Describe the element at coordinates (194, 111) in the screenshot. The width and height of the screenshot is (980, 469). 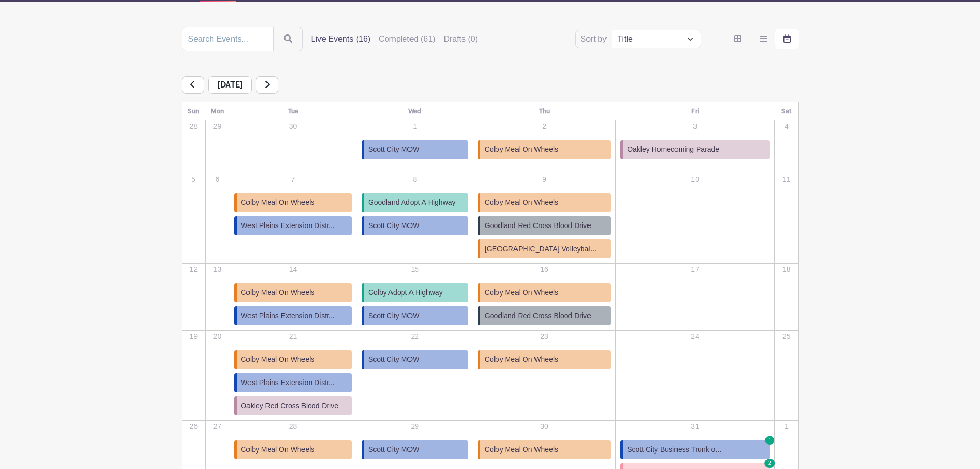
I see `th: Sun` at that location.